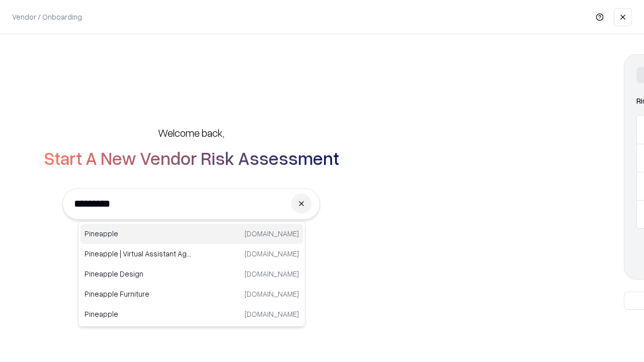 Image resolution: width=644 pixels, height=362 pixels. I want to click on p: Vendor / Onboarding, so click(47, 17).